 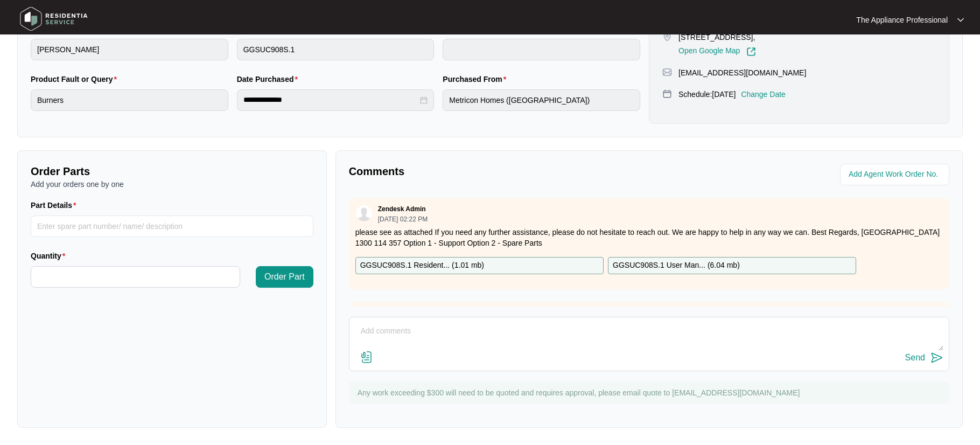 What do you see at coordinates (330, 99) in the screenshot?
I see `input: Date Purchased` at bounding box center [330, 99].